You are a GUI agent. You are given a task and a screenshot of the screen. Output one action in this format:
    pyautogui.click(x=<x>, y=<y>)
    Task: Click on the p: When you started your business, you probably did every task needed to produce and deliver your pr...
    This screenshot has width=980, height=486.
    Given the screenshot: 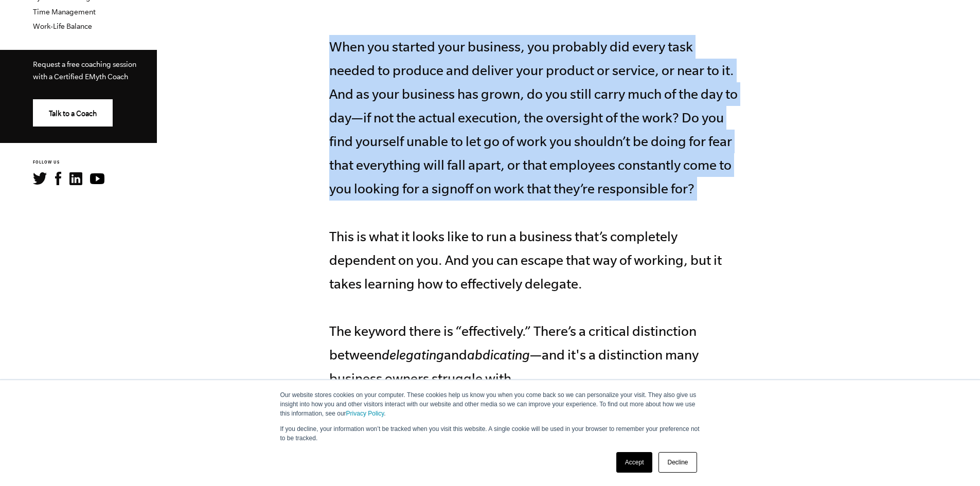 What is the action you would take?
    pyautogui.click(x=535, y=212)
    